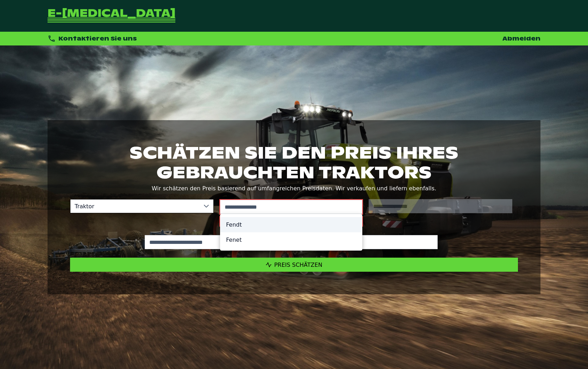 The height and width of the screenshot is (369, 588). Describe the element at coordinates (111, 16) in the screenshot. I see `a: Zurück zur Startseite` at that location.